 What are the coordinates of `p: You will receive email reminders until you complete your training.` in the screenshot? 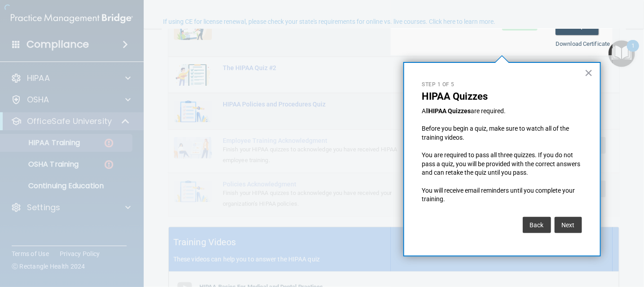 It's located at (502, 195).